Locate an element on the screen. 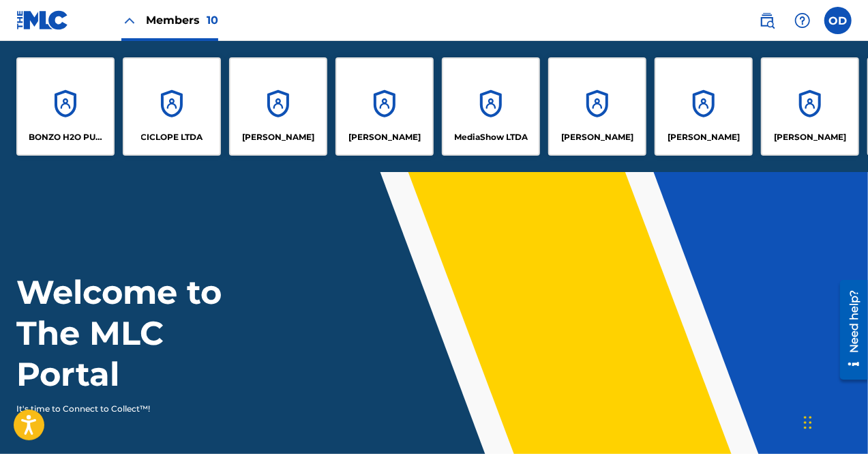 The height and width of the screenshot is (454, 868). p: Oscar Daniele is located at coordinates (704, 137).